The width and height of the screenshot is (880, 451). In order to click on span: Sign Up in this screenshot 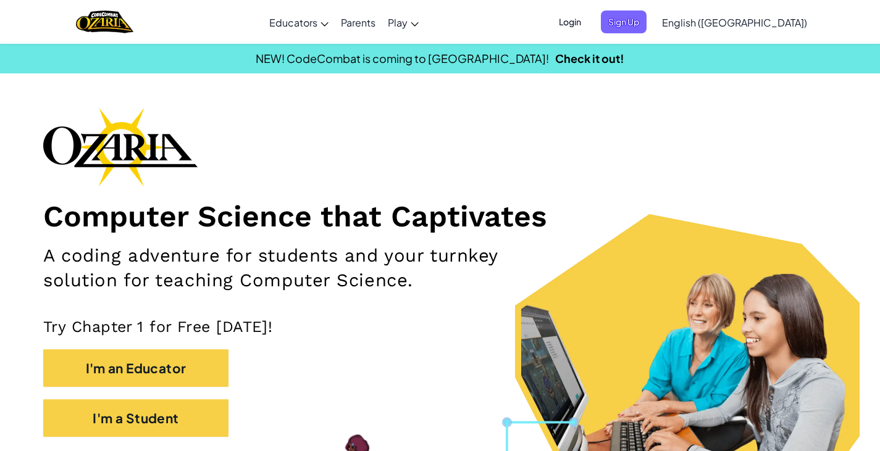, I will do `click(623, 22)`.